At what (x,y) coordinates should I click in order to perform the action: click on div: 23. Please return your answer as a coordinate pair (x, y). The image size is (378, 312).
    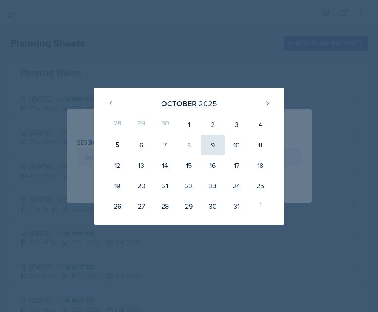
    Looking at the image, I should click on (212, 186).